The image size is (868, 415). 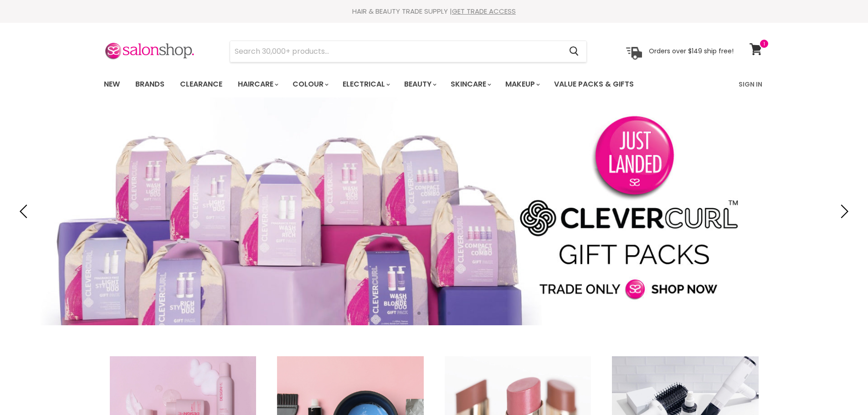 I want to click on button: Next, so click(x=843, y=212).